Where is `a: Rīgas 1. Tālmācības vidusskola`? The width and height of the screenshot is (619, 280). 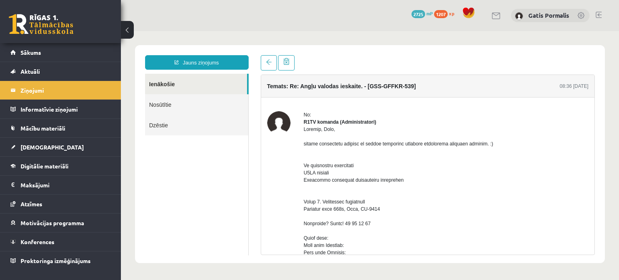 a: Rīgas 1. Tālmācības vidusskola is located at coordinates (41, 24).